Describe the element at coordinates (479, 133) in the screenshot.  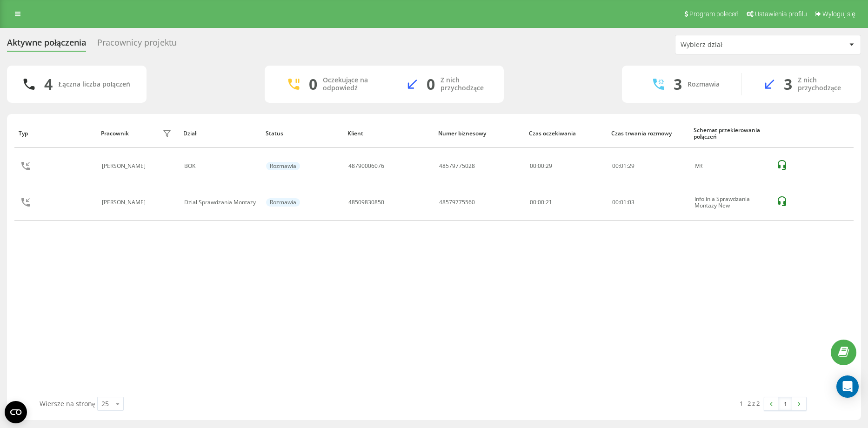
I see `div: Numer biznesowy` at that location.